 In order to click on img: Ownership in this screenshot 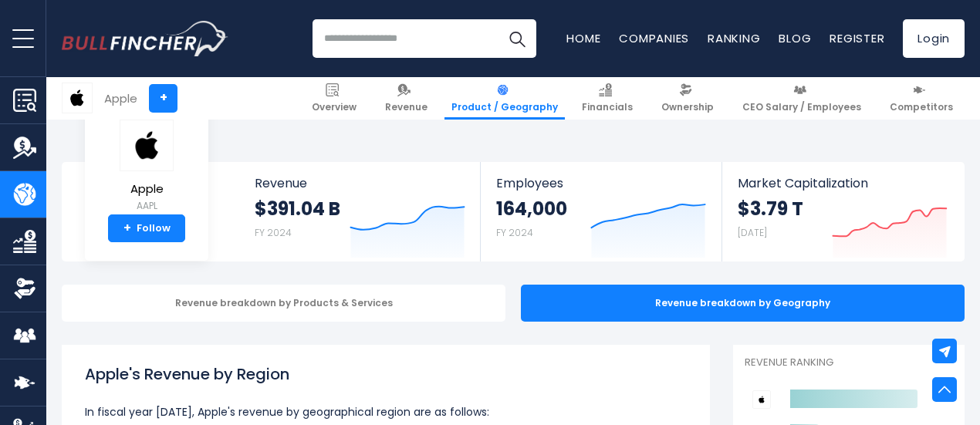, I will do `click(25, 288)`.